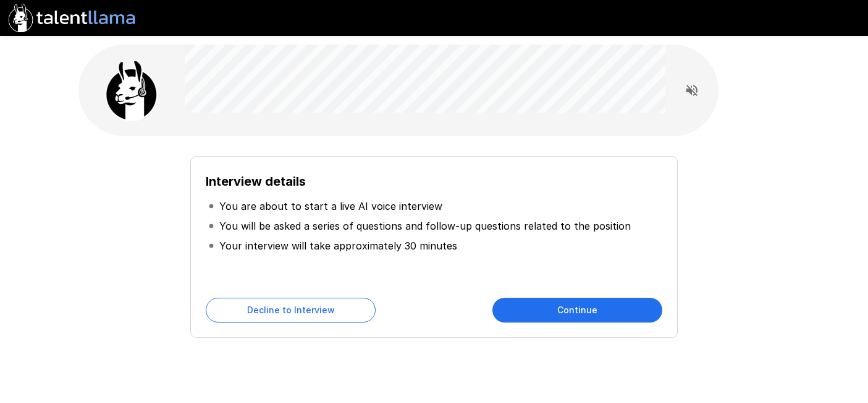 The height and width of the screenshot is (403, 868). Describe the element at coordinates (577, 310) in the screenshot. I see `button: Continue` at that location.